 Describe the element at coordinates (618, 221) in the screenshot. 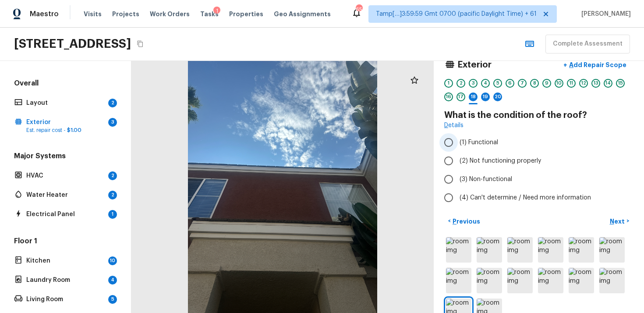

I see `p: Next` at that location.